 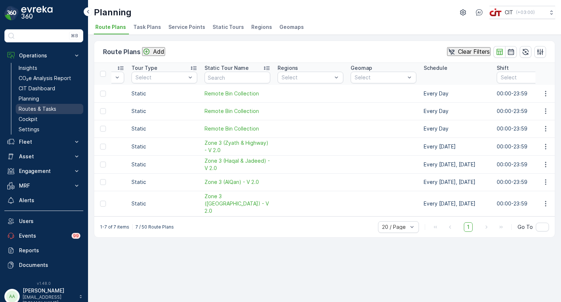 I want to click on a: Events99, so click(x=44, y=235).